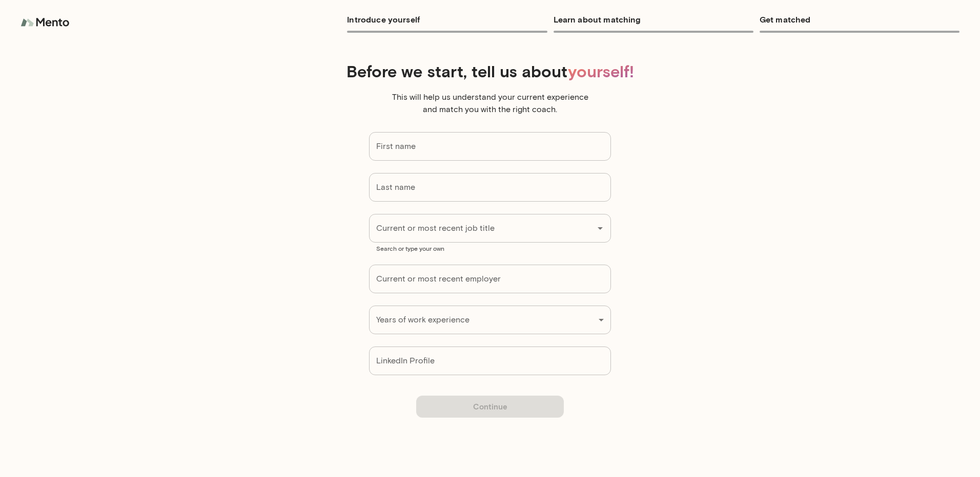  What do you see at coordinates (447, 20) in the screenshot?
I see `h6: Introduce yourself` at bounding box center [447, 20].